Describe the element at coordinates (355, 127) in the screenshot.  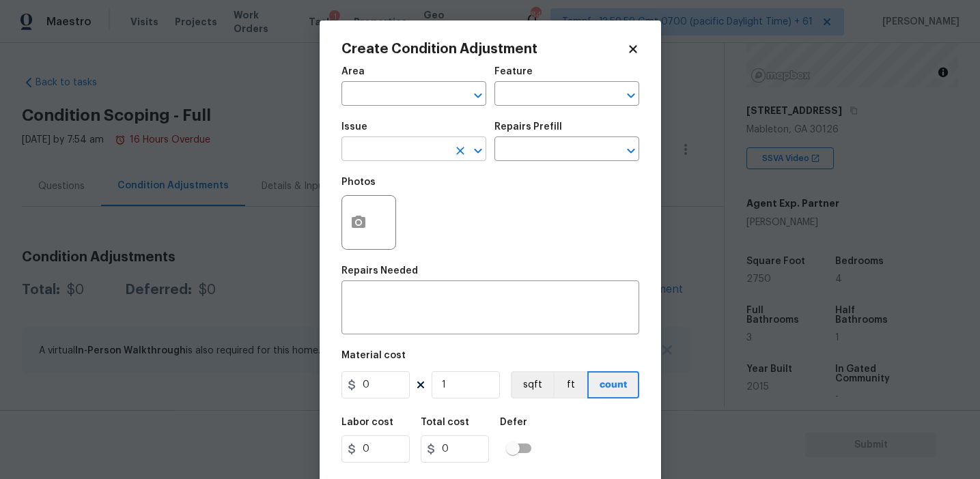
I see `h5: Issue` at that location.